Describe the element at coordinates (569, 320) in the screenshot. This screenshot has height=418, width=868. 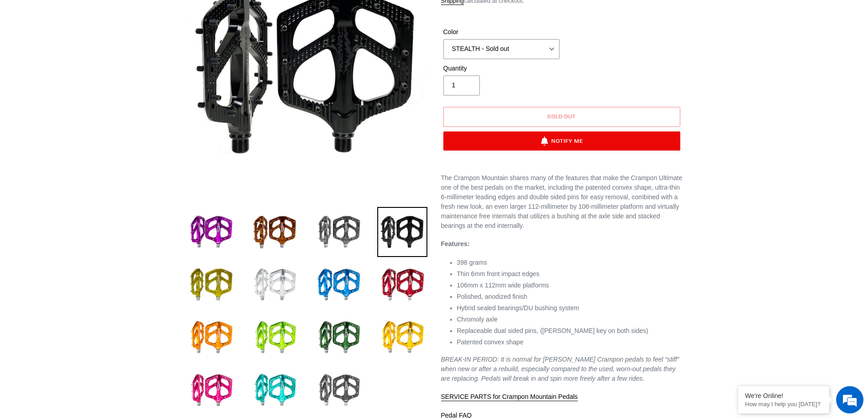
I see `li: Chromoly axle` at that location.